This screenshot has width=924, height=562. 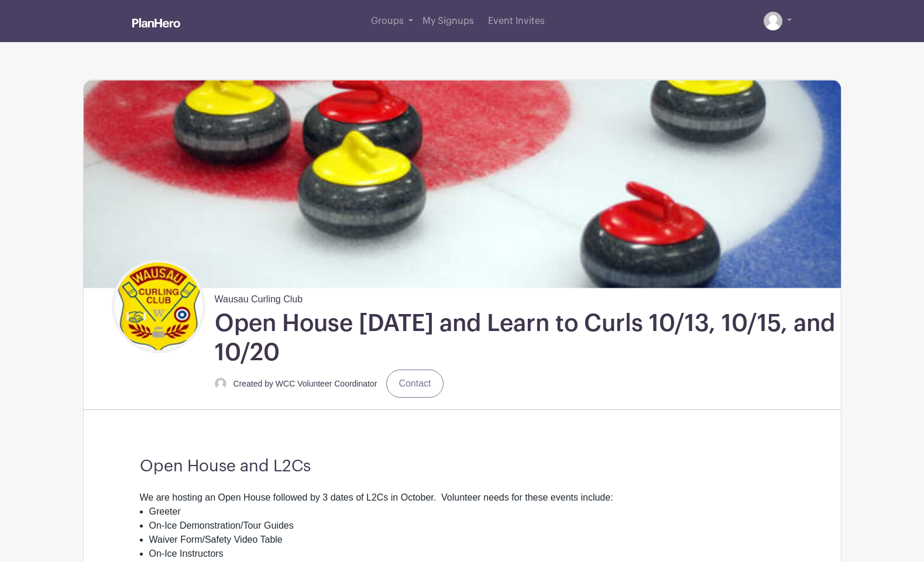 What do you see at coordinates (388, 21) in the screenshot?
I see `span: Groups` at bounding box center [388, 21].